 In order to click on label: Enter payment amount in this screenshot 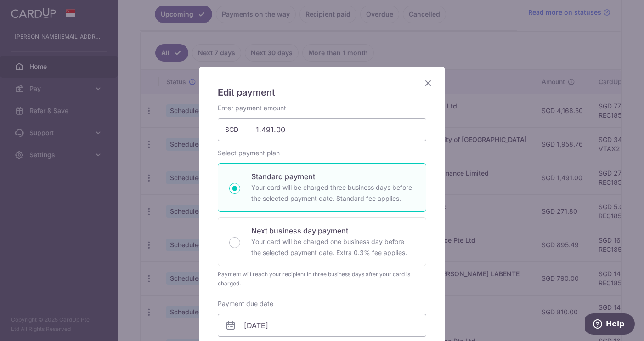, I will do `click(252, 108)`.